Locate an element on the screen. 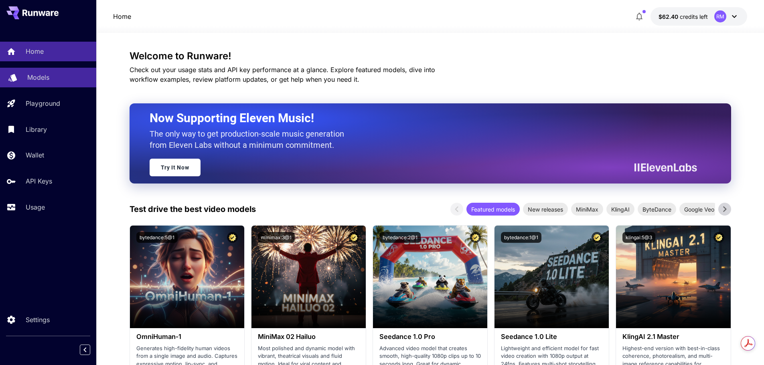  p: Usage is located at coordinates (35, 207).